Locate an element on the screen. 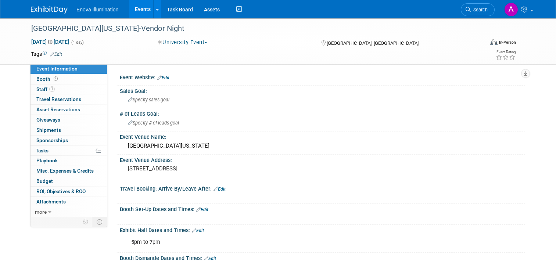 This screenshot has width=556, height=260. span: more is located at coordinates (41, 212).